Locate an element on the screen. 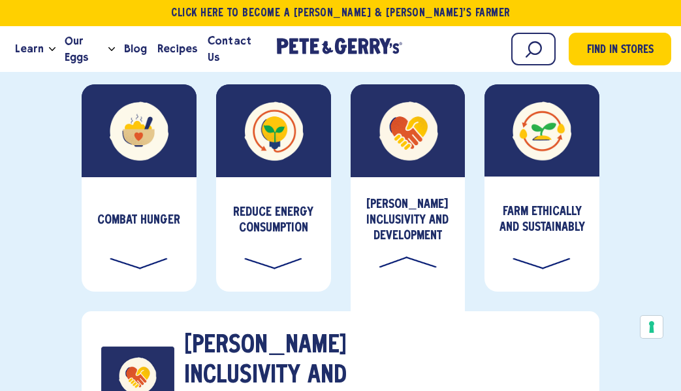  span: Contact Us is located at coordinates (233, 49).